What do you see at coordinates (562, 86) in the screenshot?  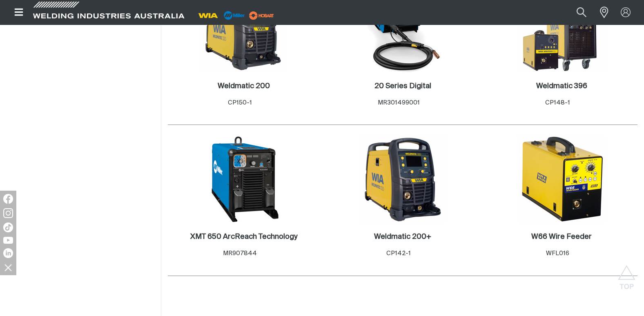 I see `a: Weldmatic 396` at bounding box center [562, 86].